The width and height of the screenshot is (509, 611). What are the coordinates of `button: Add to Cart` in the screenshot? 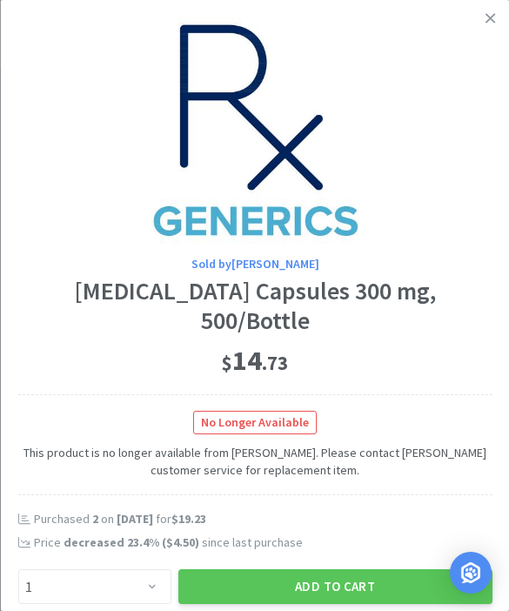 It's located at (334, 586).